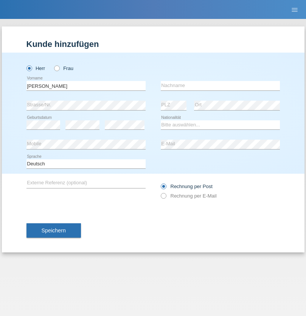  Describe the element at coordinates (54, 231) in the screenshot. I see `span: Speichern` at that location.